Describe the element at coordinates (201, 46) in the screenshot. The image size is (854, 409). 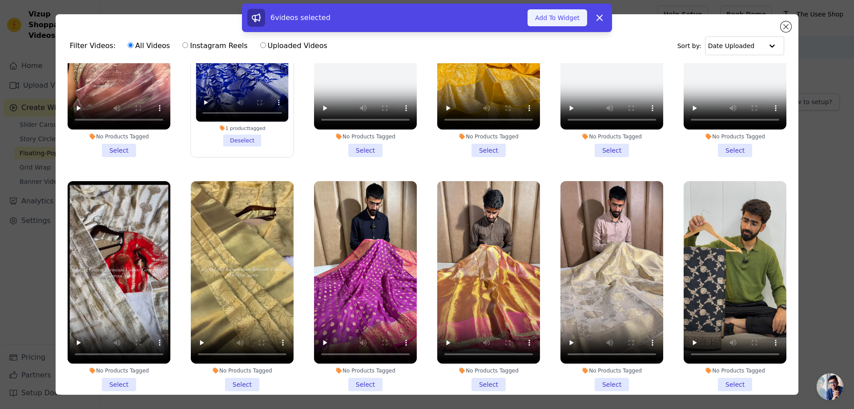
I see `div: Filter Videos:` at that location.